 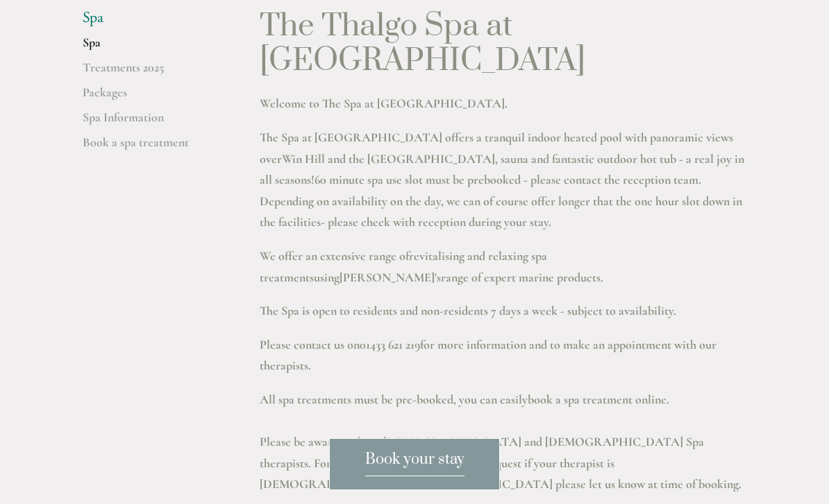 I want to click on strong: , sauna and fantastic outdoor hot tub - a real joy in all seasons!, so click(x=504, y=169).